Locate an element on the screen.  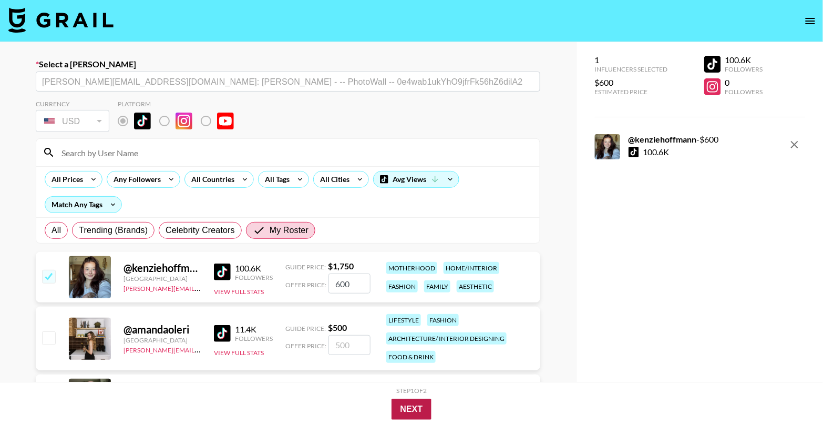
div: Estimated Price is located at coordinates (631, 91).